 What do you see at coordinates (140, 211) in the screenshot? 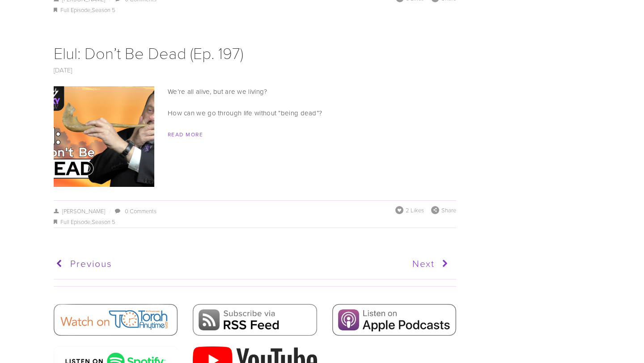
I see `a: 0 Comments` at bounding box center [140, 211].